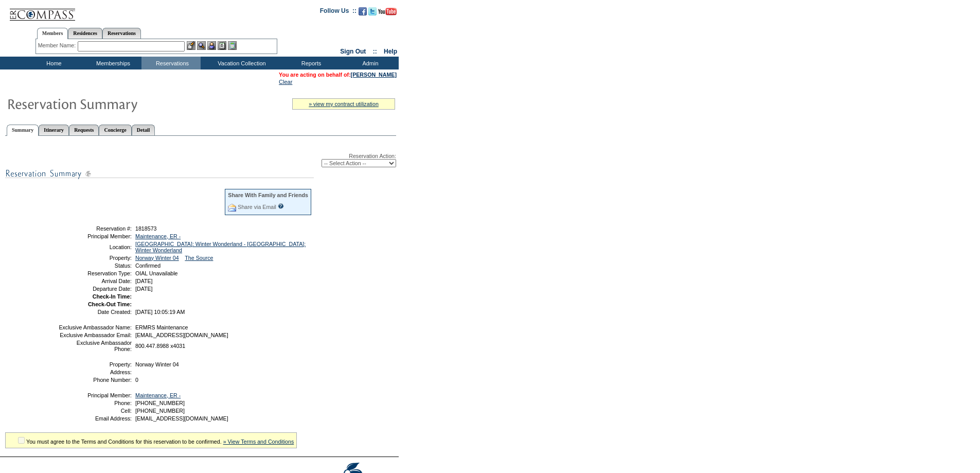 The height and width of the screenshot is (473, 980). Describe the element at coordinates (146, 229) in the screenshot. I see `span: 1818573` at that location.